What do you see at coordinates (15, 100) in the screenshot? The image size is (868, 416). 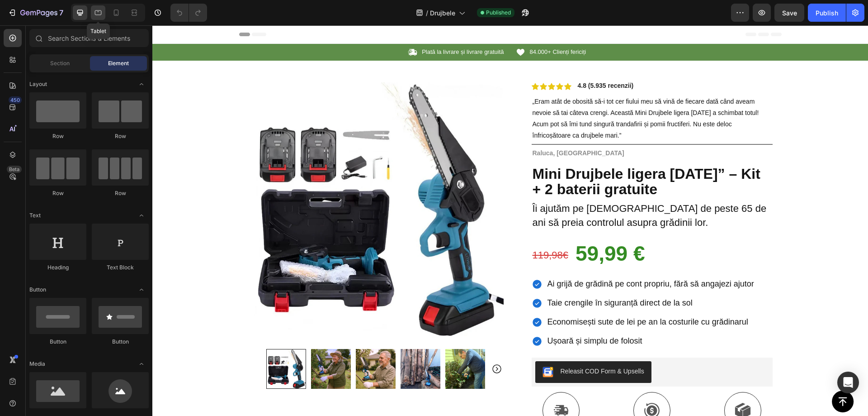 I see `div: 450` at bounding box center [15, 100].